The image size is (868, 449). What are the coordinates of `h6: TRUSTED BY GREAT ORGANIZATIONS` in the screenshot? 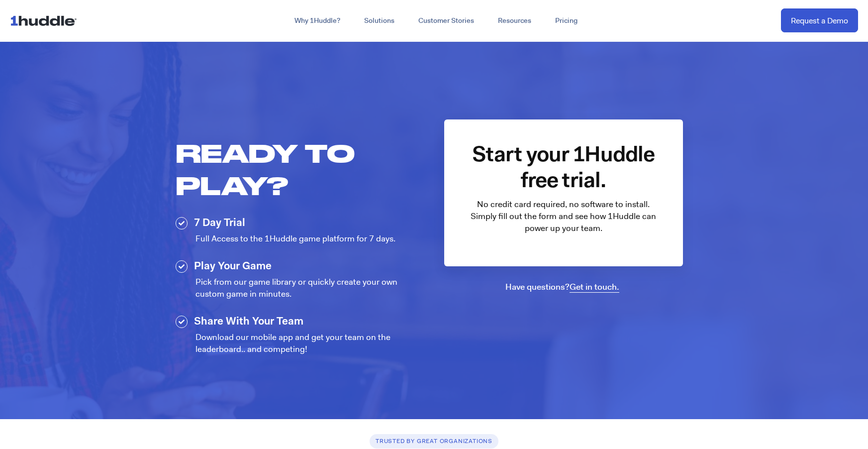 It's located at (434, 441).